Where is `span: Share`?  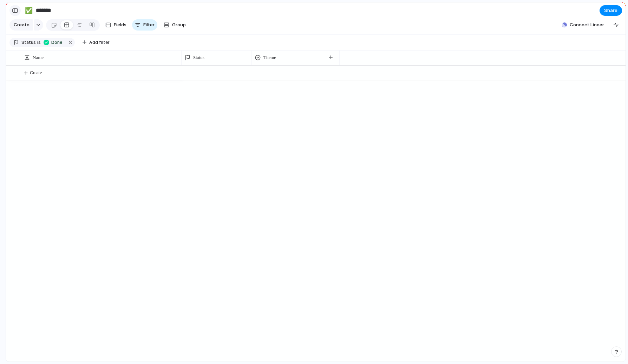
span: Share is located at coordinates (611, 11).